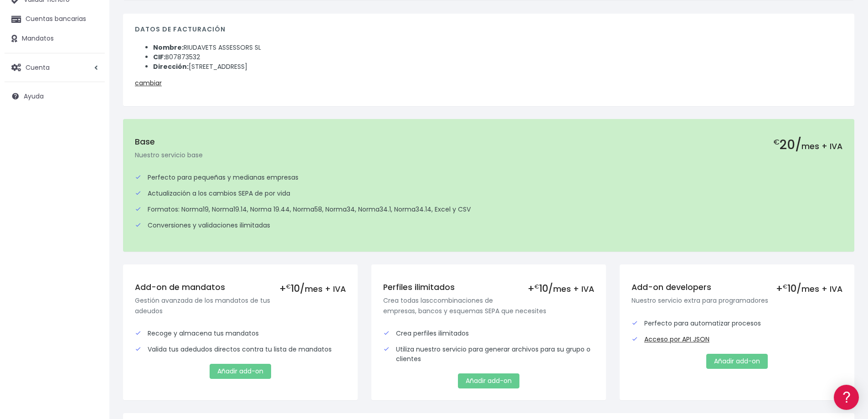 The height and width of the screenshot is (419, 868). I want to click on p: Nuestro servicio extra para programadores, so click(737, 301).